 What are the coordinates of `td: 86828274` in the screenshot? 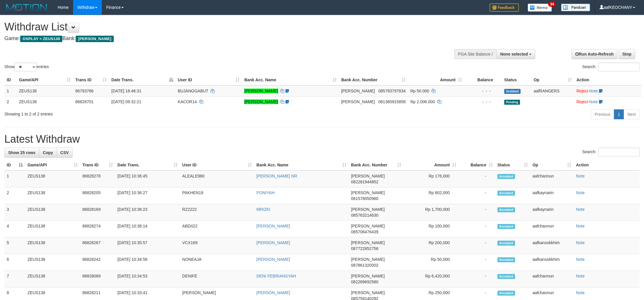 It's located at (98, 229).